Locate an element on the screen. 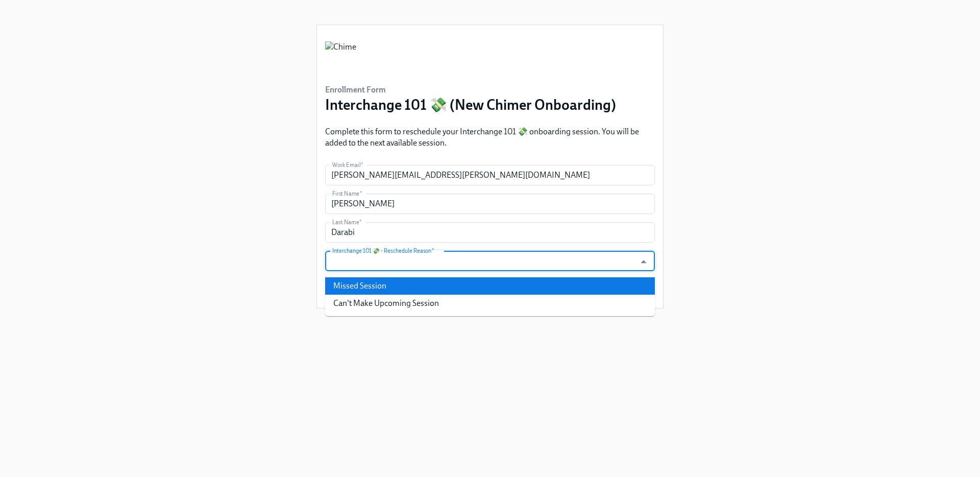 The width and height of the screenshot is (980, 477). li: Can't Make Upcoming Session is located at coordinates (490, 304).